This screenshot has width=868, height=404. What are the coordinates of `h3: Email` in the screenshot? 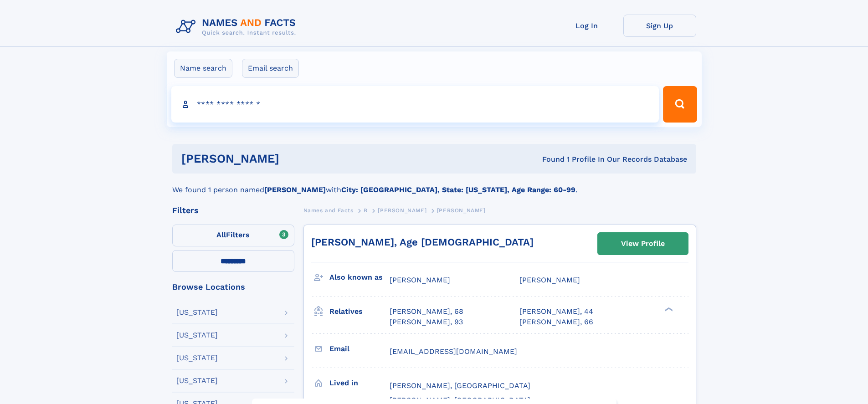 It's located at (359, 349).